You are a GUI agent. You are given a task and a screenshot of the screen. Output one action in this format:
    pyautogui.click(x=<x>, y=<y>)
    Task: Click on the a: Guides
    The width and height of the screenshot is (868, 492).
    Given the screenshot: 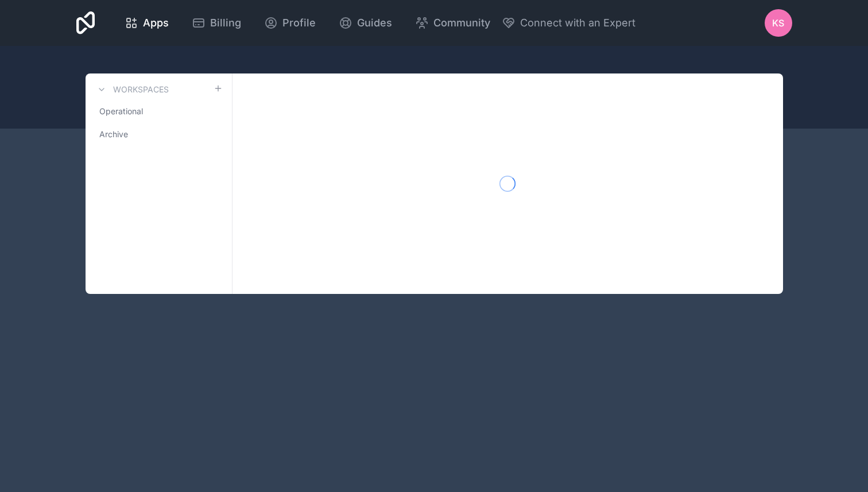 What is the action you would take?
    pyautogui.click(x=365, y=23)
    